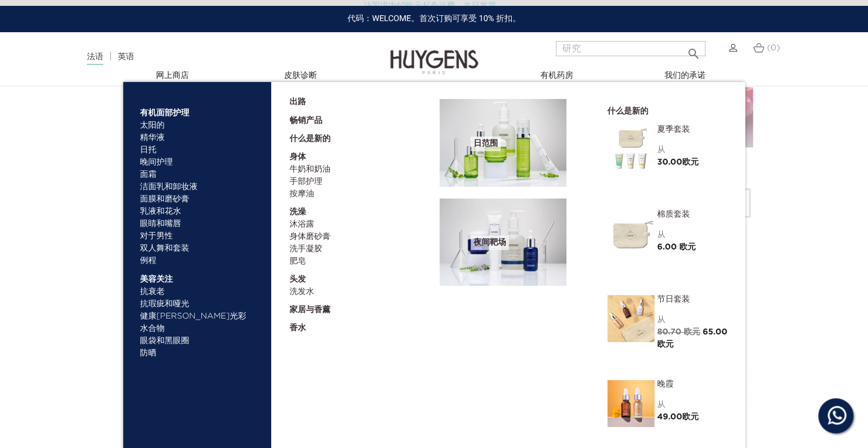 This screenshot has width=868, height=448. What do you see at coordinates (360, 170) in the screenshot?
I see `a: 牛奶和奶油` at bounding box center [360, 170].